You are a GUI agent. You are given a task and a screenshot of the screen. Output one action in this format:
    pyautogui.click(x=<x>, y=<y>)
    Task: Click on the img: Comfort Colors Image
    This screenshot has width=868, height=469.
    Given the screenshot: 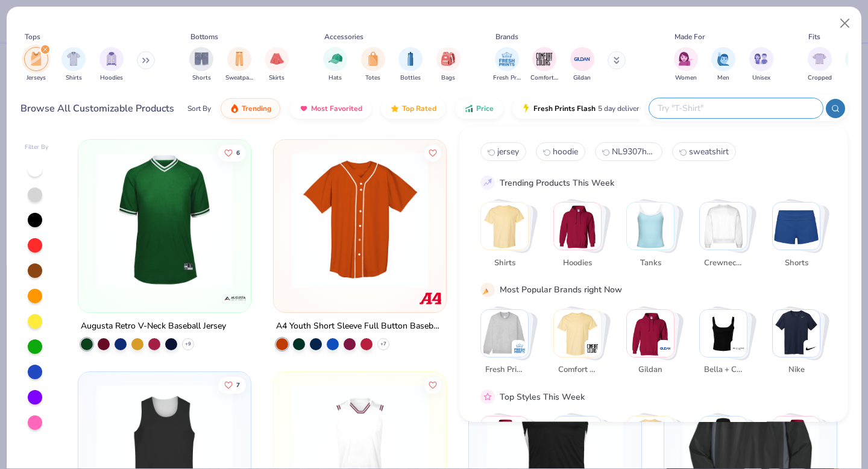 What is the action you would take?
    pyautogui.click(x=544, y=59)
    